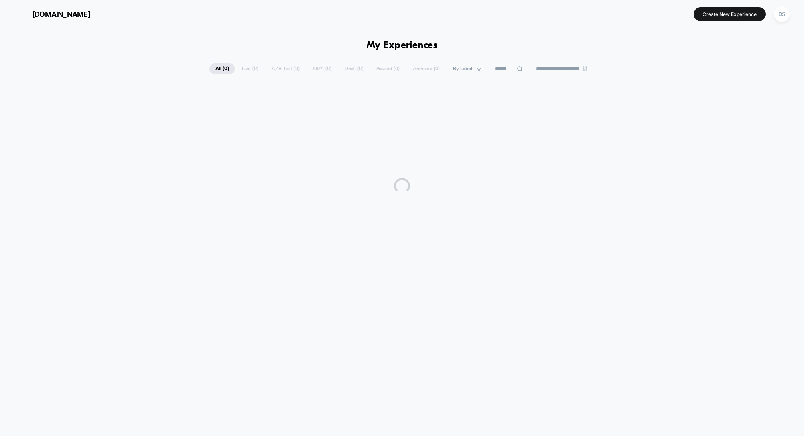 The image size is (804, 436). What do you see at coordinates (781, 14) in the screenshot?
I see `div: DS` at bounding box center [781, 14].